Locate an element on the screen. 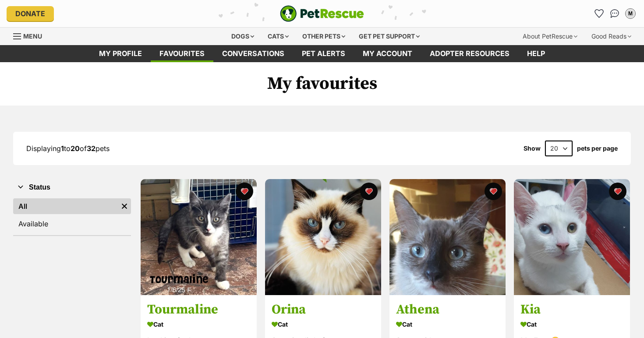  a: Pet alerts is located at coordinates (323, 54).